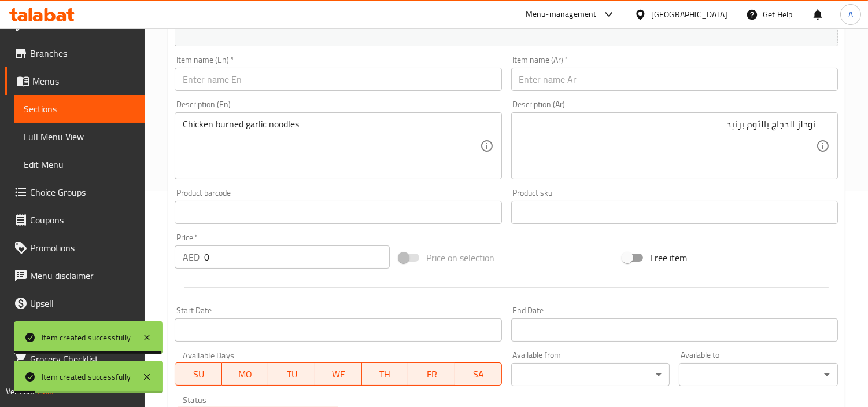 The image size is (868, 407). Describe the element at coordinates (432, 374) in the screenshot. I see `span: FR` at that location.